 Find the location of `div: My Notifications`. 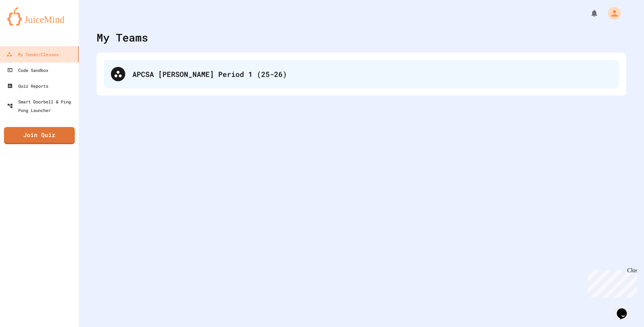

div: My Notifications is located at coordinates (588, 14).